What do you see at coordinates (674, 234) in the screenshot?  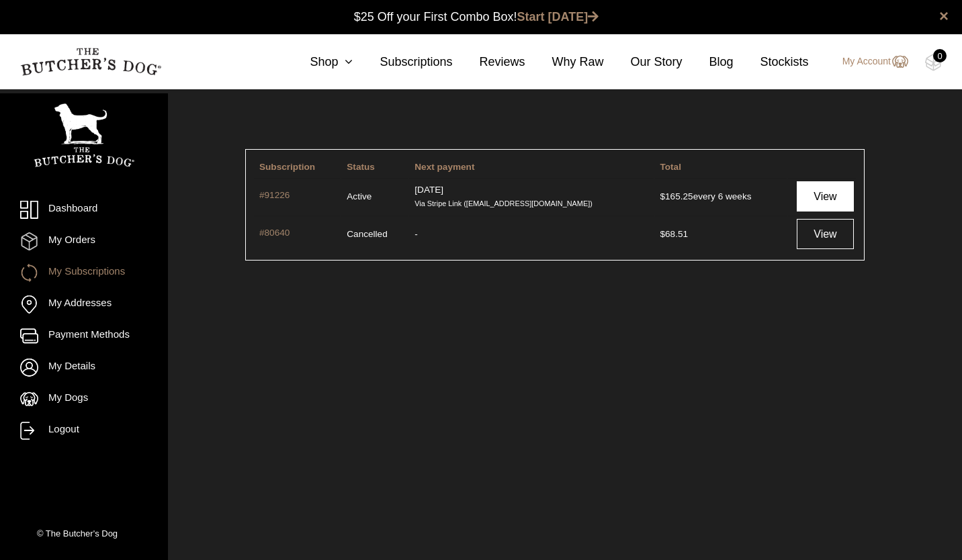 I see `span: 68.51` at bounding box center [674, 234].